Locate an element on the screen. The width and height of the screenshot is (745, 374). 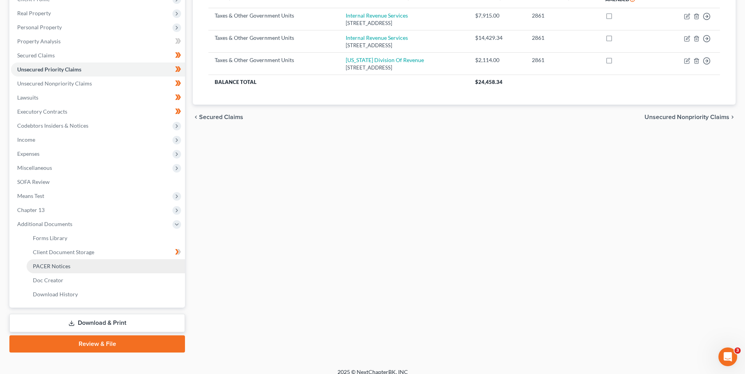
span: Unsecured Priority Claims is located at coordinates (49, 69).